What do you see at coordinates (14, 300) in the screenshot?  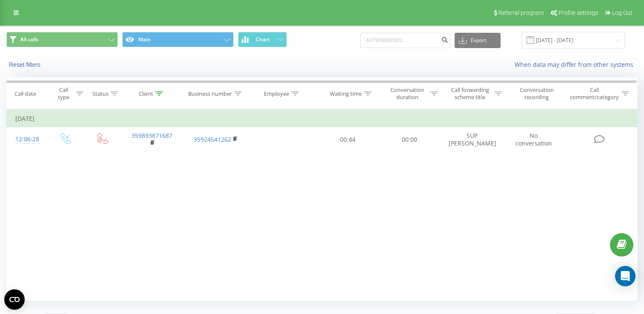 I see `button: Open CMP widget` at bounding box center [14, 300].